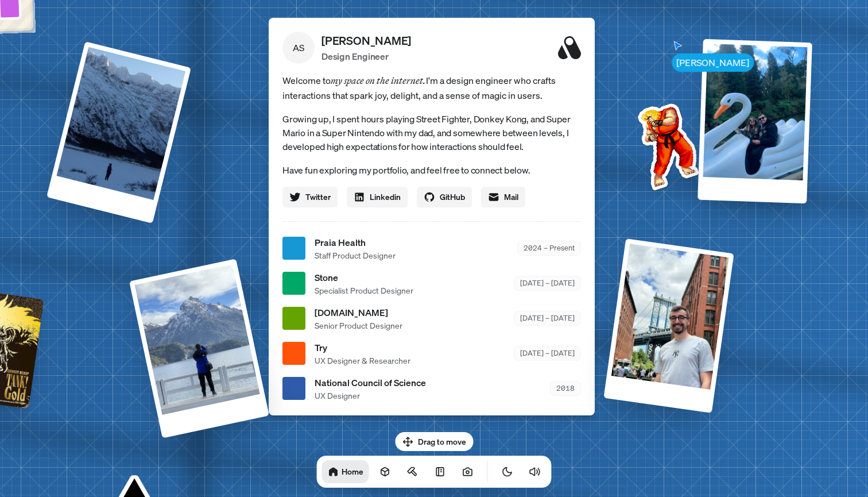 This screenshot has width=868, height=497. I want to click on span: Stone, so click(364, 277).